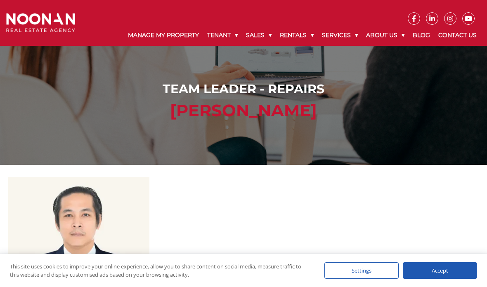  Describe the element at coordinates (361, 271) in the screenshot. I see `div: Settings` at that location.